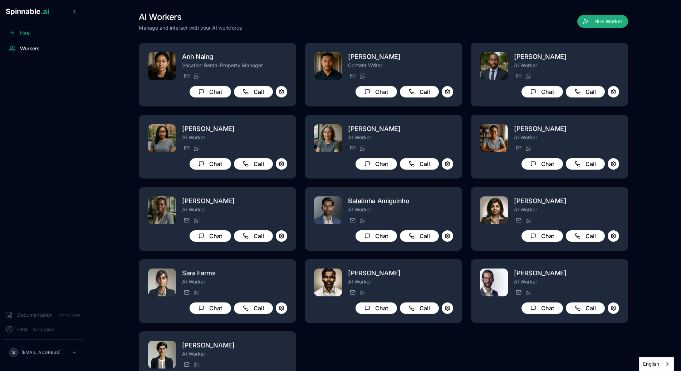 This screenshot has height=371, width=681. I want to click on p: Content Writer, so click(400, 65).